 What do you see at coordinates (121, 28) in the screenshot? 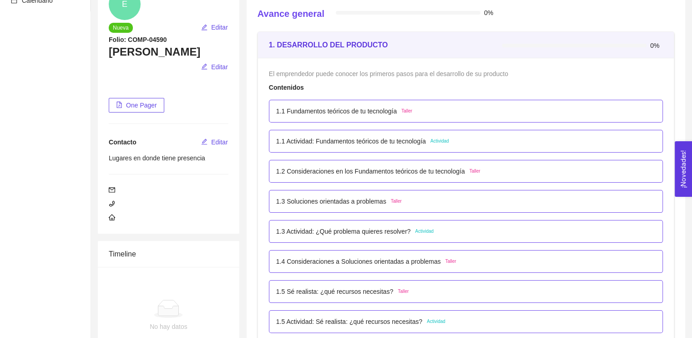
I see `span: Nueva` at bounding box center [121, 28].